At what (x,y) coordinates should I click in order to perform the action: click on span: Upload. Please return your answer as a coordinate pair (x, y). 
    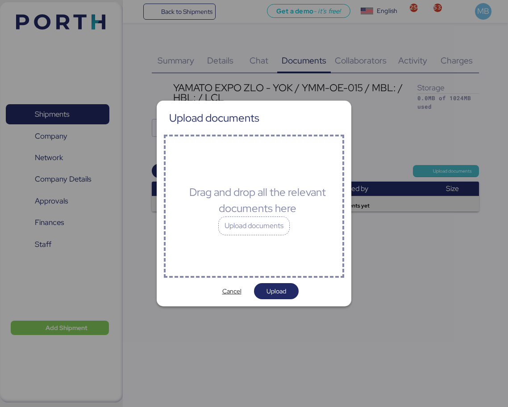
    Looking at the image, I should click on (277, 291).